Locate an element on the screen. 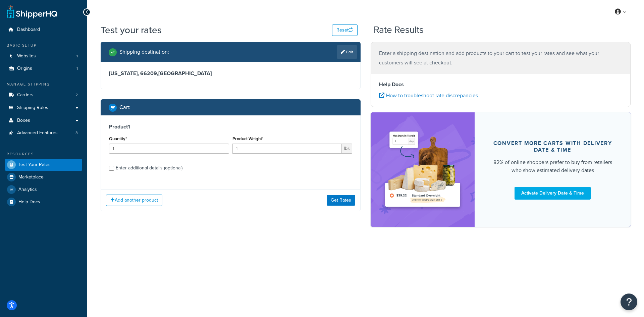 The image size is (644, 317). div: Convert more carts with delivery date & time is located at coordinates (552, 147).